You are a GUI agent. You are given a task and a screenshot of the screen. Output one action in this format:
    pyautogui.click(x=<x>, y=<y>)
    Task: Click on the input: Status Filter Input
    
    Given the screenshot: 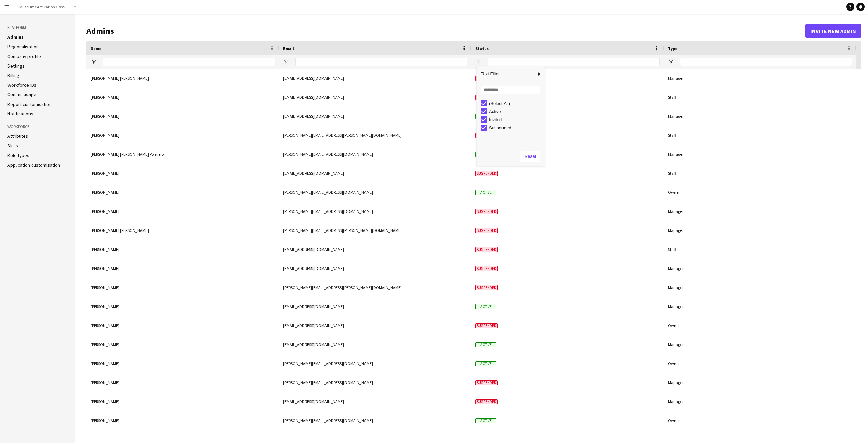 What is the action you would take?
    pyautogui.click(x=574, y=62)
    